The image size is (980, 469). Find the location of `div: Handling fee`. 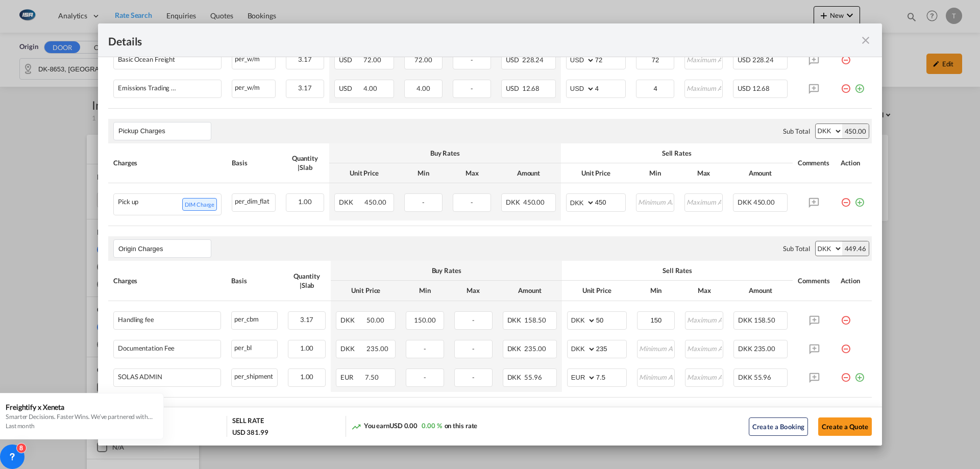

div: Handling fee is located at coordinates (136, 319).